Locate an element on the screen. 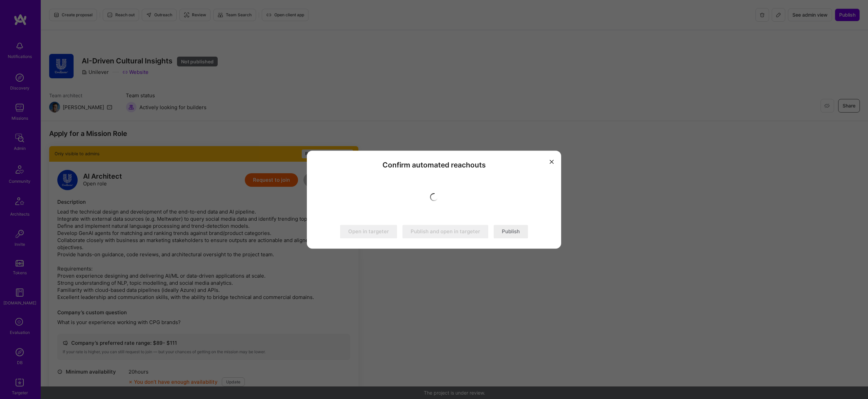 This screenshot has height=399, width=868. button: Publish is located at coordinates (511, 231).